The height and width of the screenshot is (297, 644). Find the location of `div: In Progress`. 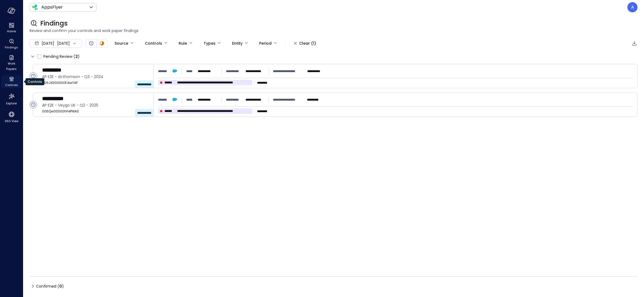

div: In Progress is located at coordinates (102, 43).